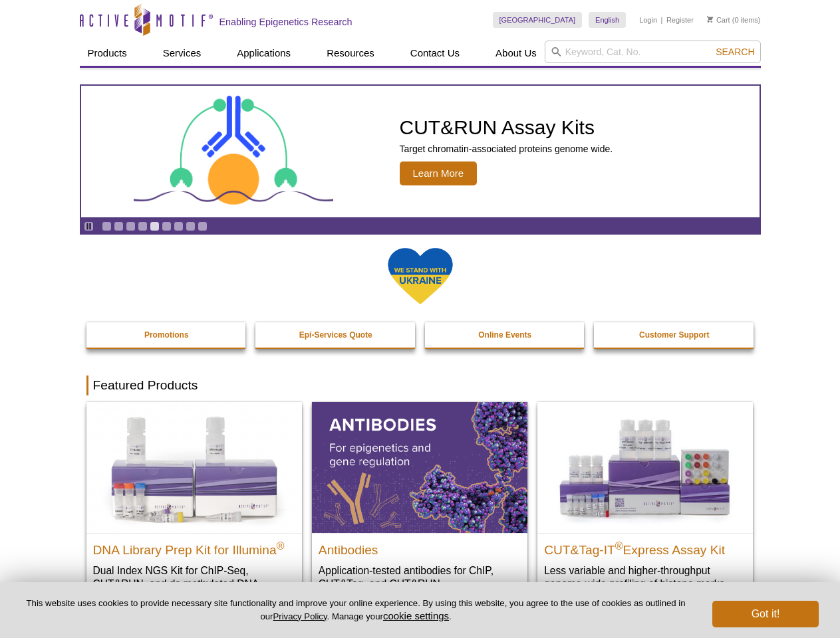 The image size is (840, 638). I want to click on a: Go to slide 8, so click(191, 226).